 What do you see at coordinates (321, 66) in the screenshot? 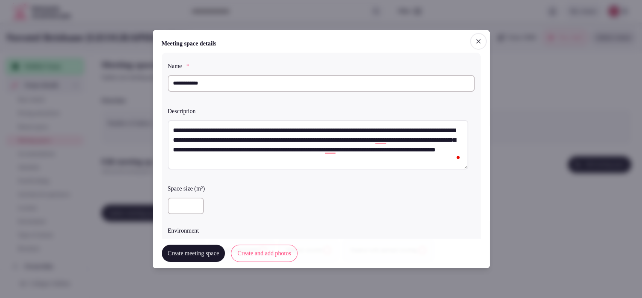
I see `label: Name` at bounding box center [321, 66].